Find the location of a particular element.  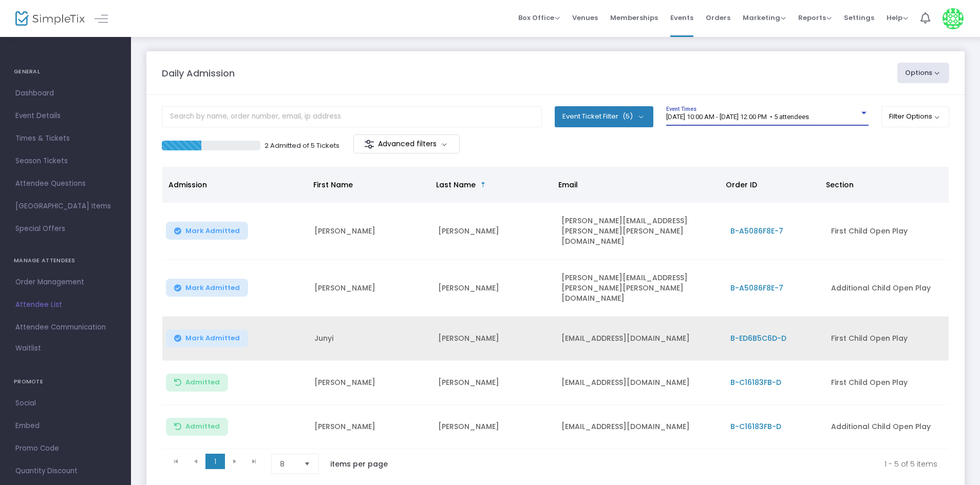

span: Section is located at coordinates (839, 185).